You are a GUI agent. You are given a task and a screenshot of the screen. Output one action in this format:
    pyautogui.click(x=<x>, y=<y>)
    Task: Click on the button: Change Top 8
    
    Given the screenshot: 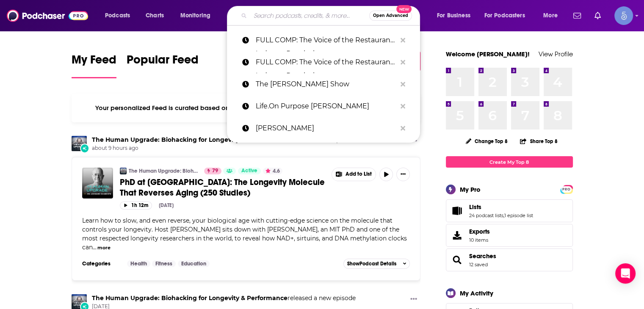 What is the action you would take?
    pyautogui.click(x=487, y=141)
    